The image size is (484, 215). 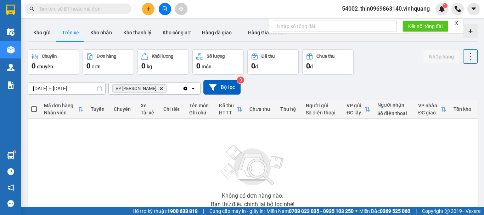 I want to click on span: message, so click(x=11, y=203).